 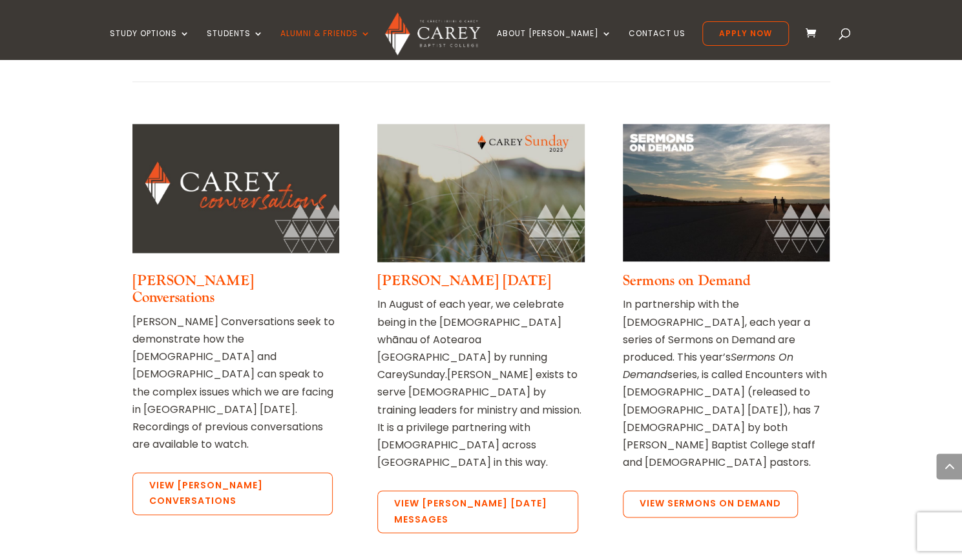 What do you see at coordinates (710, 504) in the screenshot?
I see `a: View Sermons on Demand` at bounding box center [710, 504].